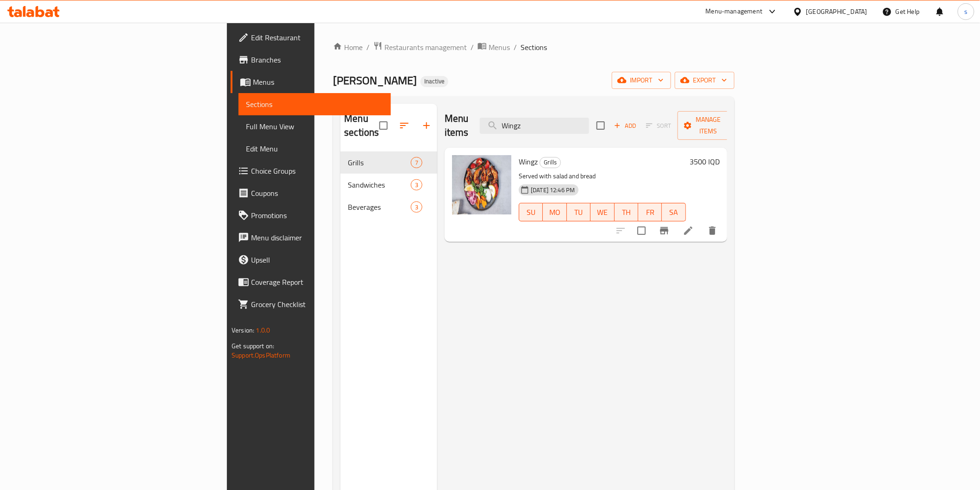  I want to click on h2: Menu items, so click(457, 125).